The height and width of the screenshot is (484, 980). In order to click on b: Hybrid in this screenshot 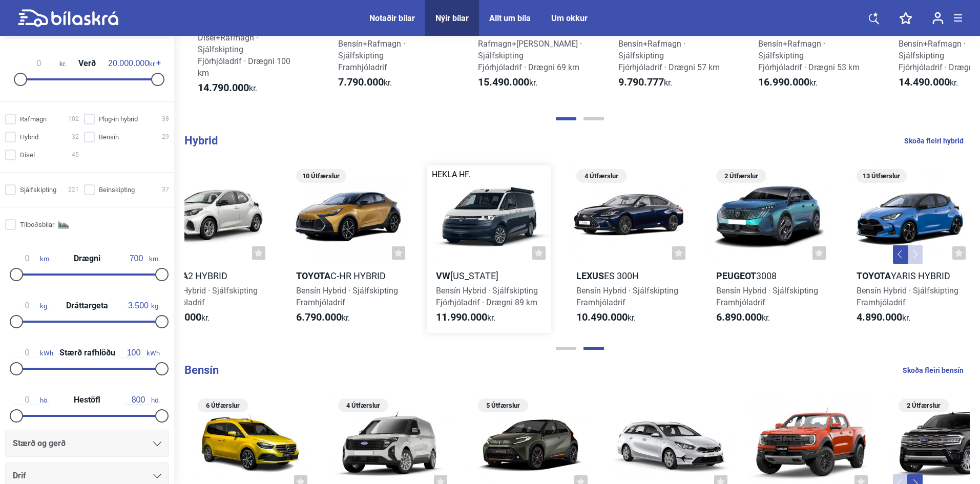, I will do `click(201, 140)`.